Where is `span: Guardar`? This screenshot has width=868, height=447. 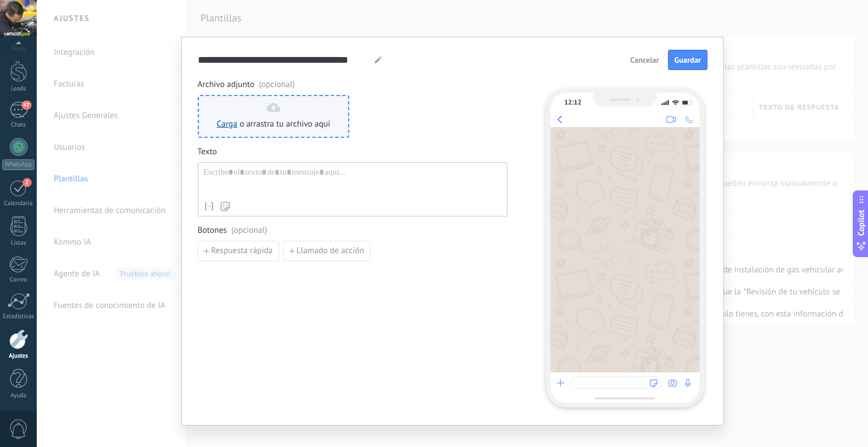
span: Guardar is located at coordinates (687, 60).